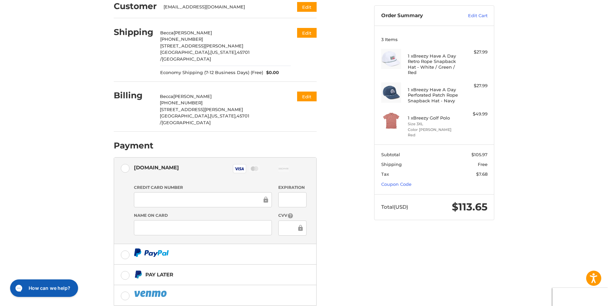 The height and width of the screenshot is (306, 608). Describe the element at coordinates (482, 174) in the screenshot. I see `span: $7.68` at that location.